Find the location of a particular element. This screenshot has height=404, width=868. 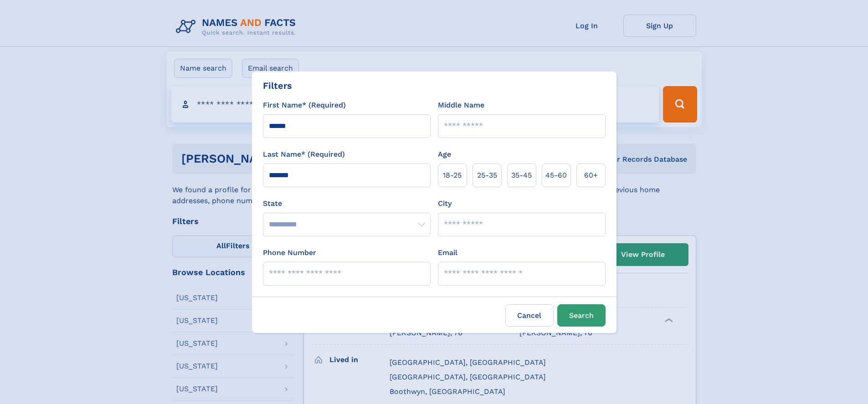

label: City is located at coordinates (445, 204).